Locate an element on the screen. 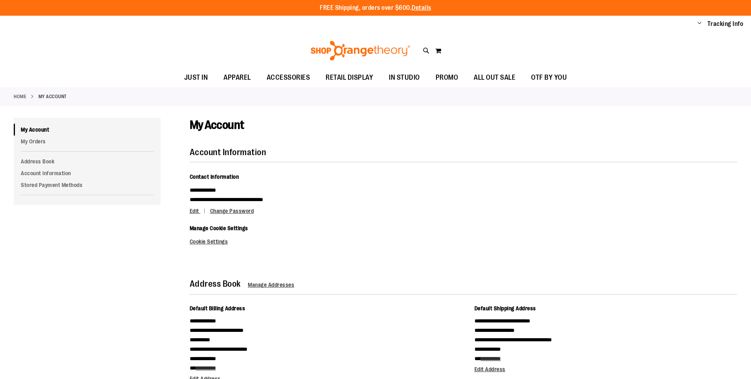 This screenshot has width=751, height=379. a: My Account is located at coordinates (87, 130).